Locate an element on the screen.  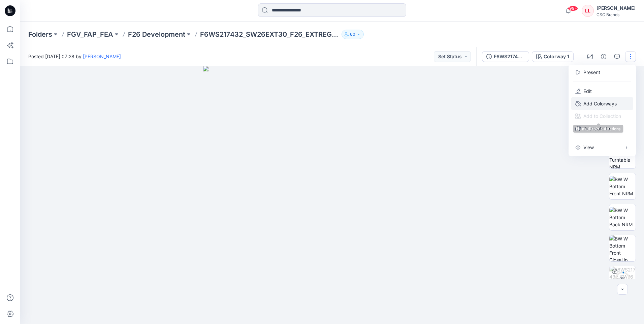
p: F26 Development is located at coordinates (156, 35).